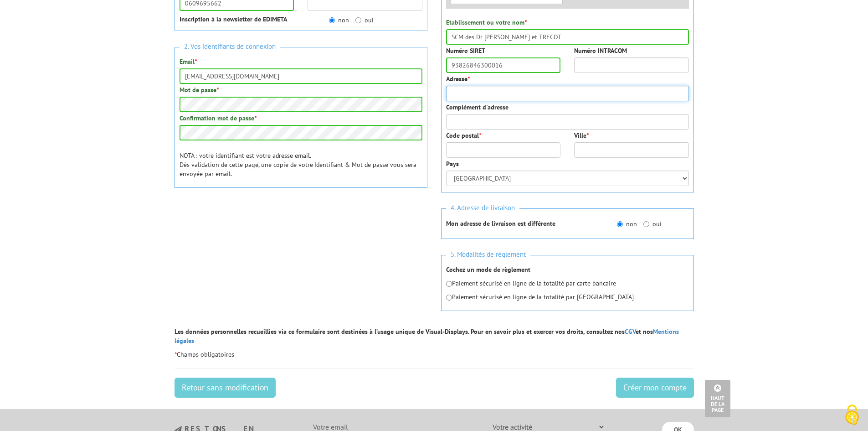 This screenshot has height=431, width=868. I want to click on strong: Les données personnelles recueillies via ce formulaire sont destinées à l’usage unique de Visual-..., so click(427, 336).